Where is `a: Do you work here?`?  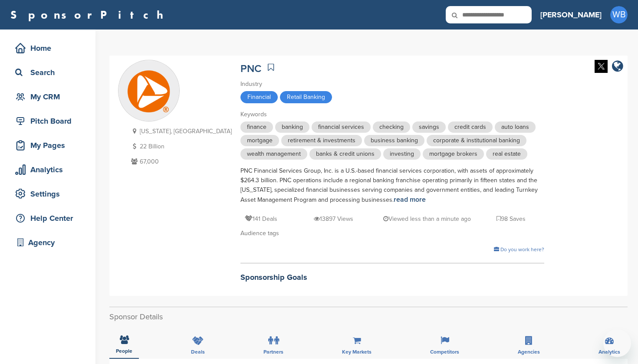
a: Do you work here? is located at coordinates (519, 249).